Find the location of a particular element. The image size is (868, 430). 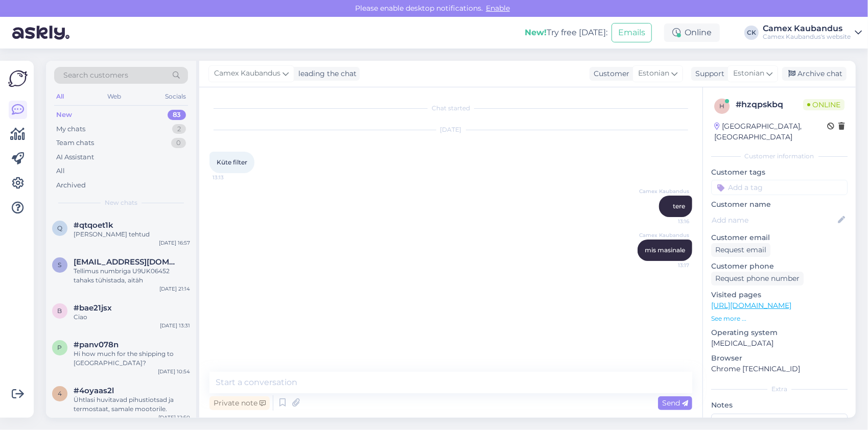

span: b is located at coordinates (60, 311).